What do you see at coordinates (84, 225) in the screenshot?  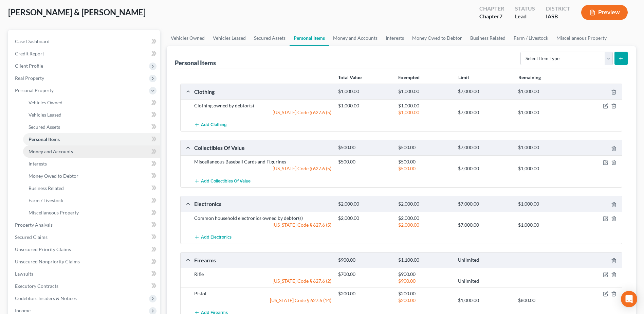 I see `a: Property Analysis` at bounding box center [84, 225].